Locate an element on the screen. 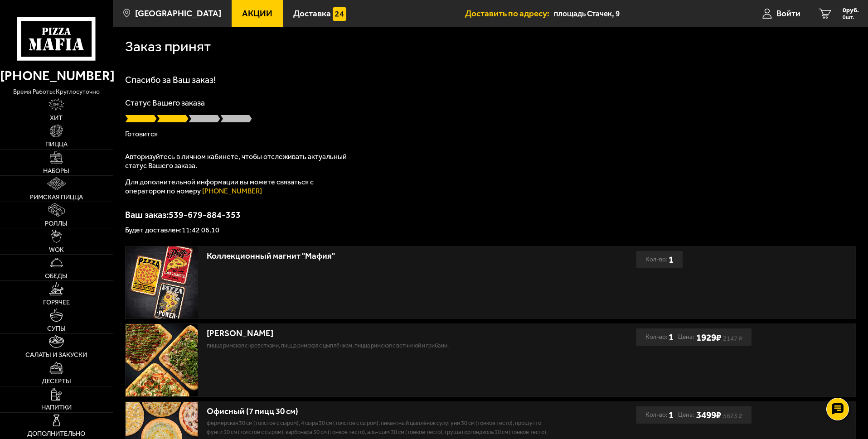 The height and width of the screenshot is (439, 868). span: Пицца is located at coordinates (56, 144).